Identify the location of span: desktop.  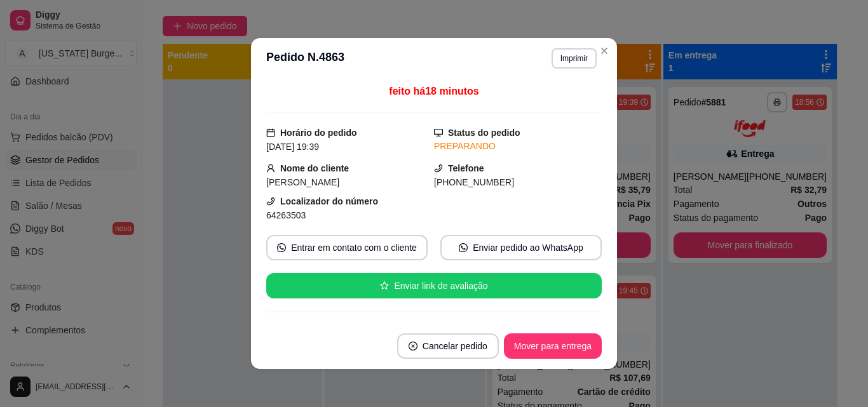
(438, 133).